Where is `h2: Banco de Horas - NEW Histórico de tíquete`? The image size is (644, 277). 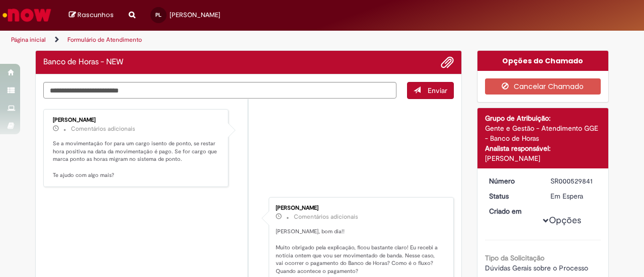 h2: Banco de Horas - NEW Histórico de tíquete is located at coordinates (83, 63).